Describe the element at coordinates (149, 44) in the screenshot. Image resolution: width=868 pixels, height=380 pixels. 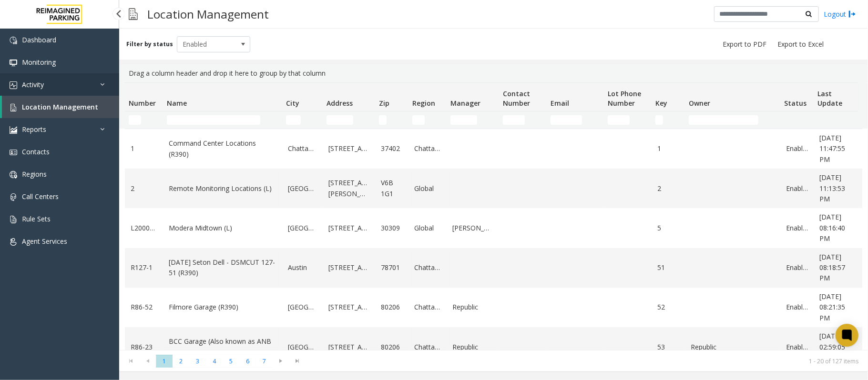
I see `label: Filter by status` at that location.